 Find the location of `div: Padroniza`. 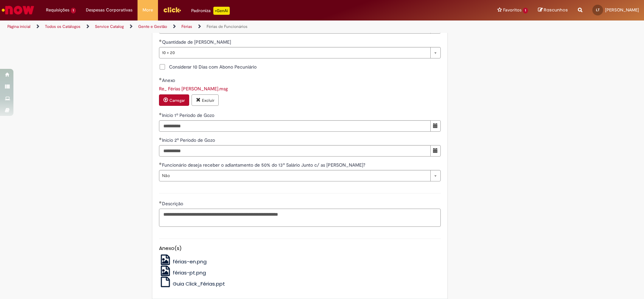

div: Padroniza is located at coordinates (211, 11).